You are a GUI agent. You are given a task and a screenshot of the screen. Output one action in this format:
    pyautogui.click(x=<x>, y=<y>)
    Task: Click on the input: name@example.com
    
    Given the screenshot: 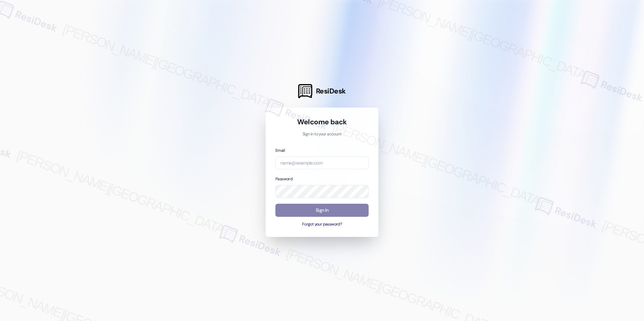 What is the action you would take?
    pyautogui.click(x=322, y=163)
    